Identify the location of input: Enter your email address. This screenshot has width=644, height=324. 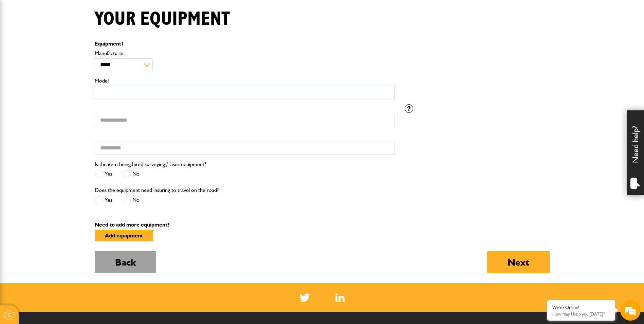
(66, 90).